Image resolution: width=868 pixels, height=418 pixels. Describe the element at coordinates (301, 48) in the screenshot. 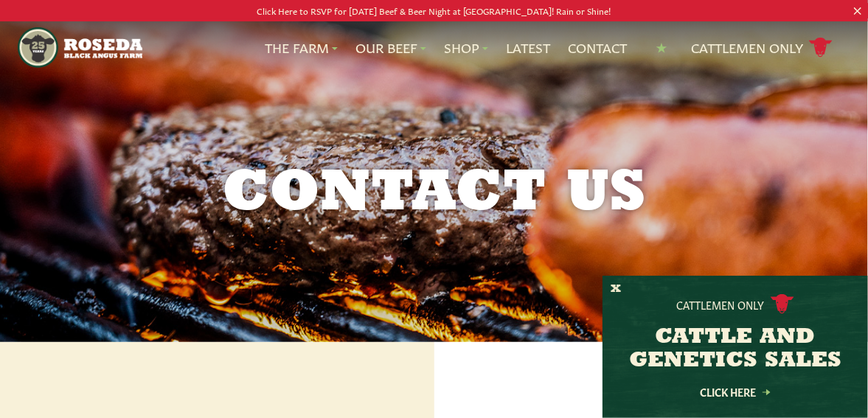

I see `a: The Farm` at that location.